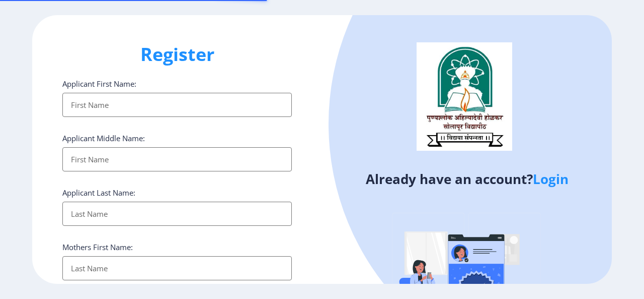 The image size is (644, 299). I want to click on a: Login, so click(550, 179).